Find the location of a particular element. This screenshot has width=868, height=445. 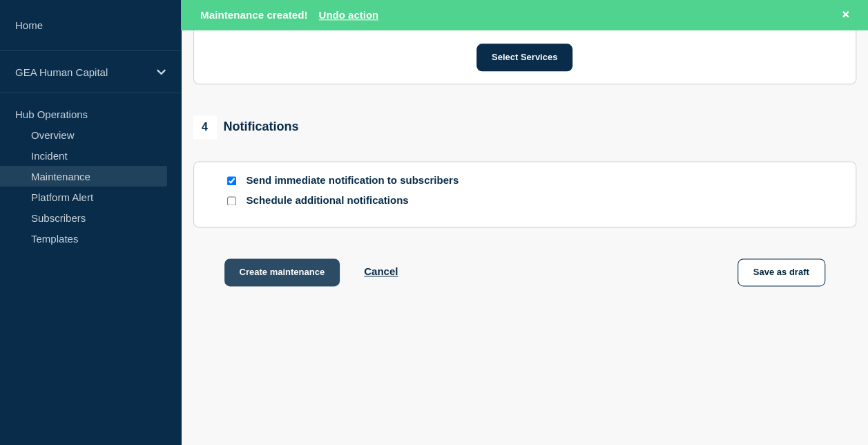

p: GEA Human Capital is located at coordinates (82, 71).